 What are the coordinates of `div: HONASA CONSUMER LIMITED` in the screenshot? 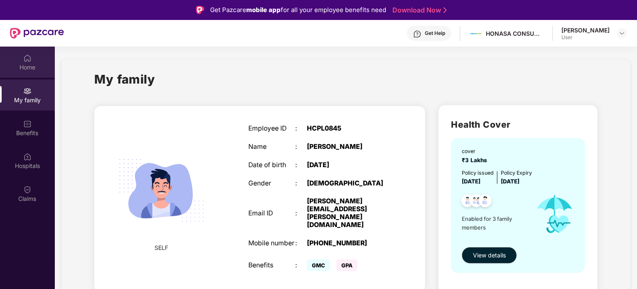 It's located at (515, 33).